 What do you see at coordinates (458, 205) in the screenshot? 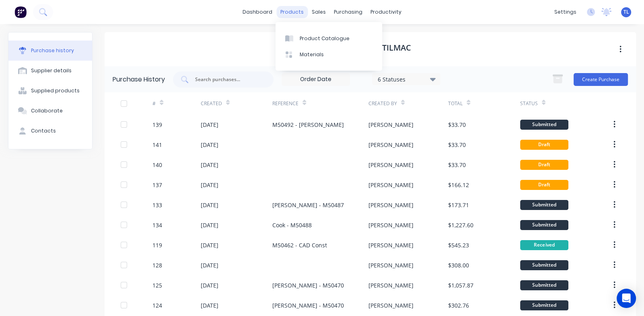
I see `div: $173.71` at bounding box center [458, 205].